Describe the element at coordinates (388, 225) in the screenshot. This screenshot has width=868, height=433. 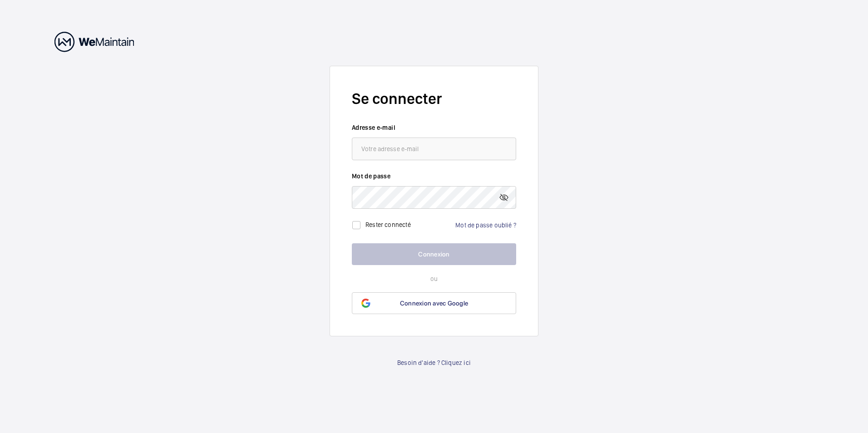
I see `label: Rester connecté` at that location.